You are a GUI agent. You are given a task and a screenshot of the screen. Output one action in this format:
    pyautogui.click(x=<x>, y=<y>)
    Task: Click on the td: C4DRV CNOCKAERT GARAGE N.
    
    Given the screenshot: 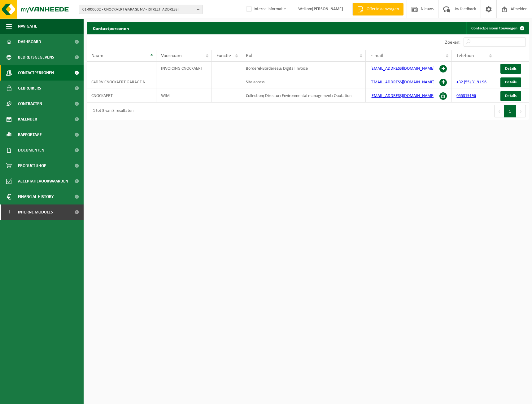 What is the action you would take?
    pyautogui.click(x=121, y=82)
    